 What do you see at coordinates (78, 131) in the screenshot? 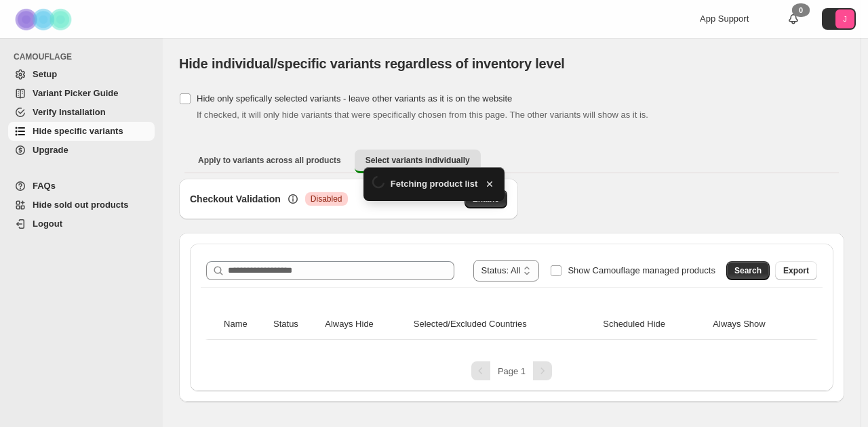
I see `span: Hide specific variants` at bounding box center [78, 131].